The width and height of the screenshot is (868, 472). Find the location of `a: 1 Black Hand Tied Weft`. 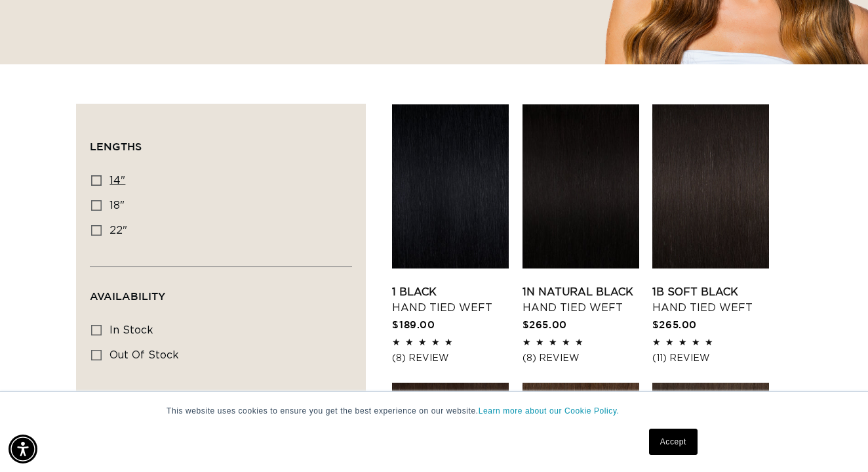

a: 1 Black Hand Tied Weft is located at coordinates (451, 300).